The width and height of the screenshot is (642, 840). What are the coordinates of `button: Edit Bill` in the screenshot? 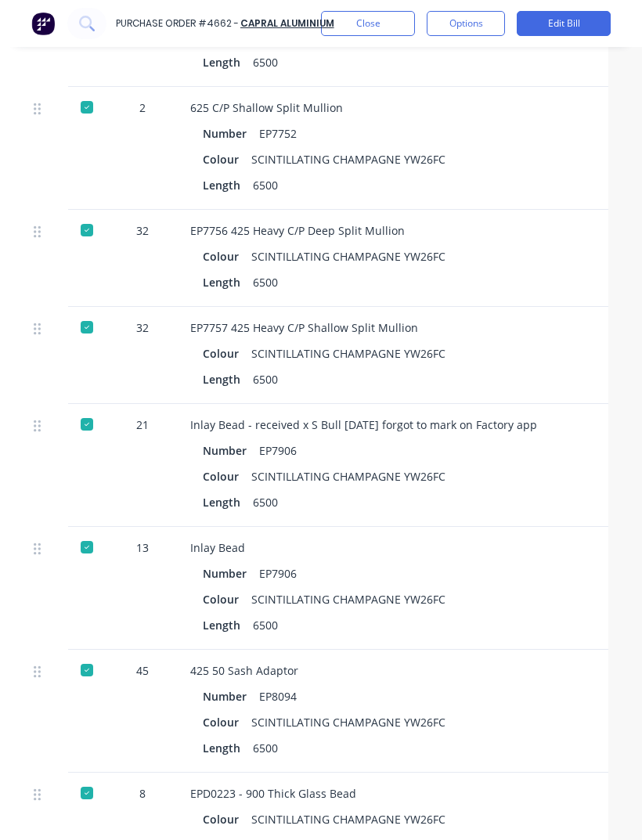 It's located at (564, 23).